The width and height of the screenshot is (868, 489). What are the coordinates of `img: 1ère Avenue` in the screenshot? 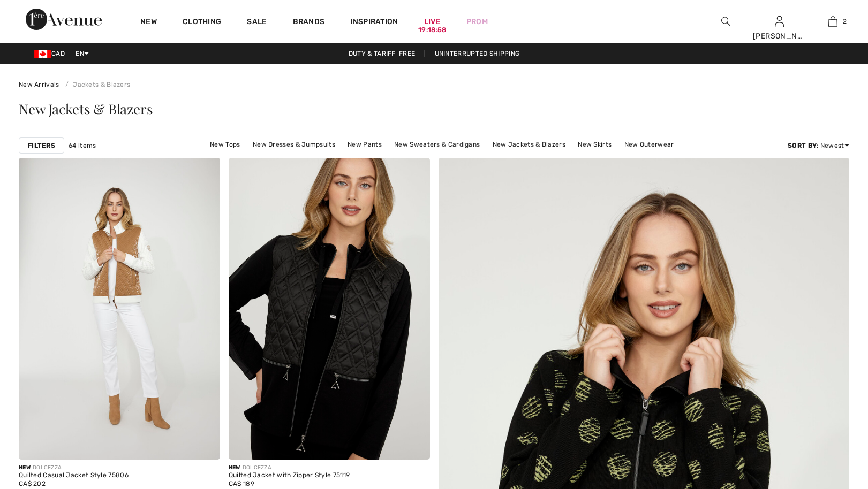 It's located at (64, 19).